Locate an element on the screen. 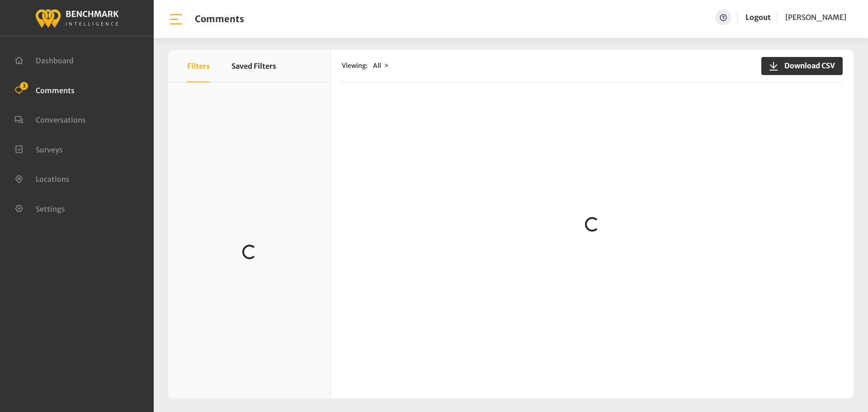 This screenshot has height=412, width=868. button: Saved Filters is located at coordinates (253, 66).